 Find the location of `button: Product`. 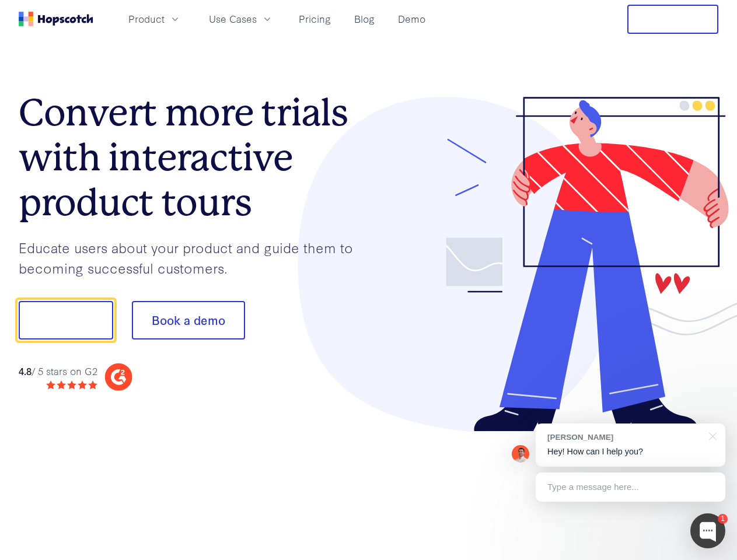

button: Product is located at coordinates (154, 19).